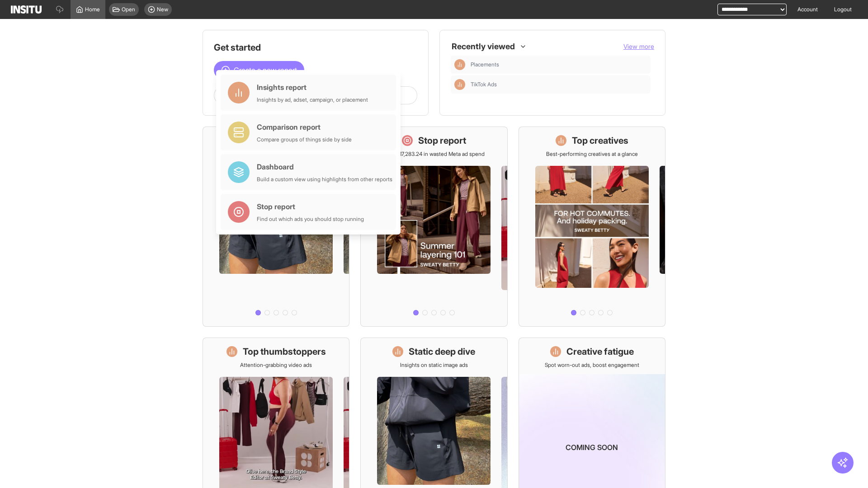 Image resolution: width=868 pixels, height=488 pixels. What do you see at coordinates (324, 166) in the screenshot?
I see `div: Dashboard` at bounding box center [324, 166].